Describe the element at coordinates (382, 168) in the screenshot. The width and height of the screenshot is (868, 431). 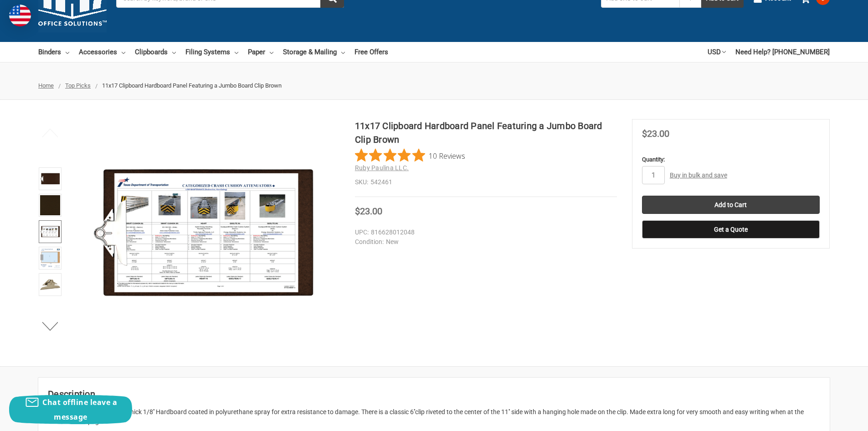
I see `a: Ruby Paulina LLC.` at that location.